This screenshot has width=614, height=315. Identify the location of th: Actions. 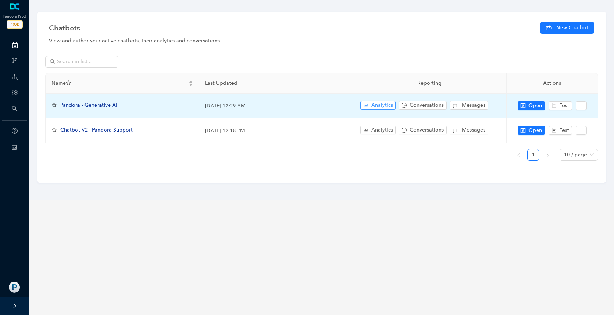
(552, 83).